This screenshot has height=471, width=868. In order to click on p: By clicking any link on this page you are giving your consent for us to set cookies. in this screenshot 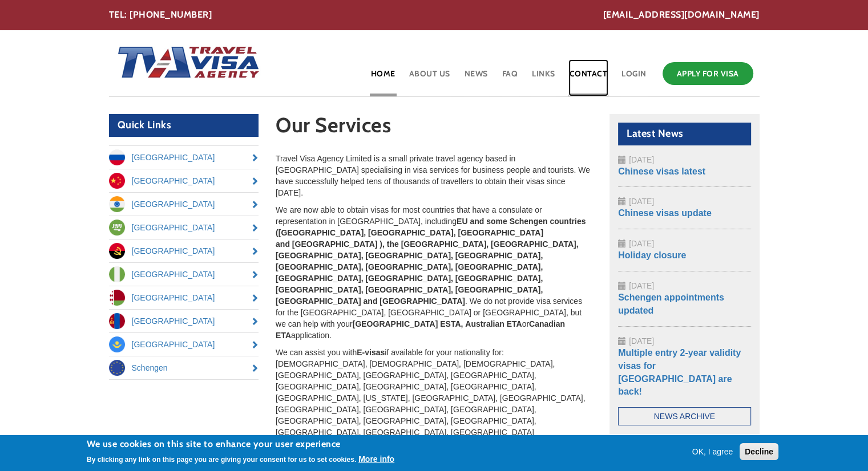, I will do `click(221, 460)`.